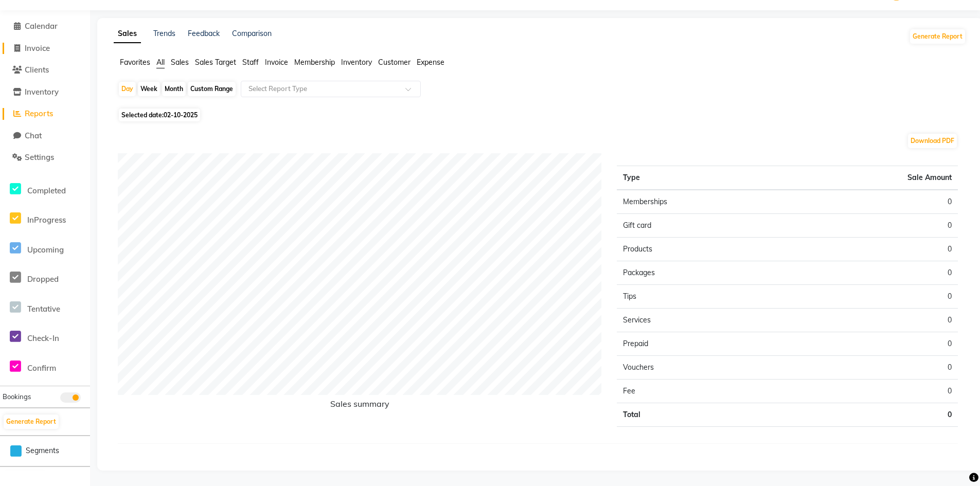 Image resolution: width=980 pixels, height=486 pixels. I want to click on a: Sales, so click(127, 34).